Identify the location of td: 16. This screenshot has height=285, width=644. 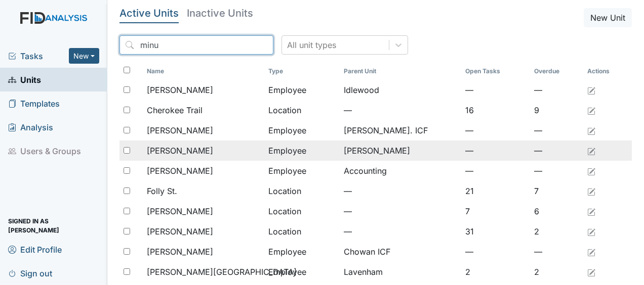
(495, 110).